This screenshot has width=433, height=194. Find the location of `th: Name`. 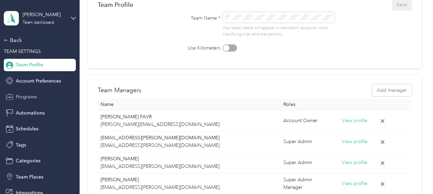

th: Name is located at coordinates (189, 104).